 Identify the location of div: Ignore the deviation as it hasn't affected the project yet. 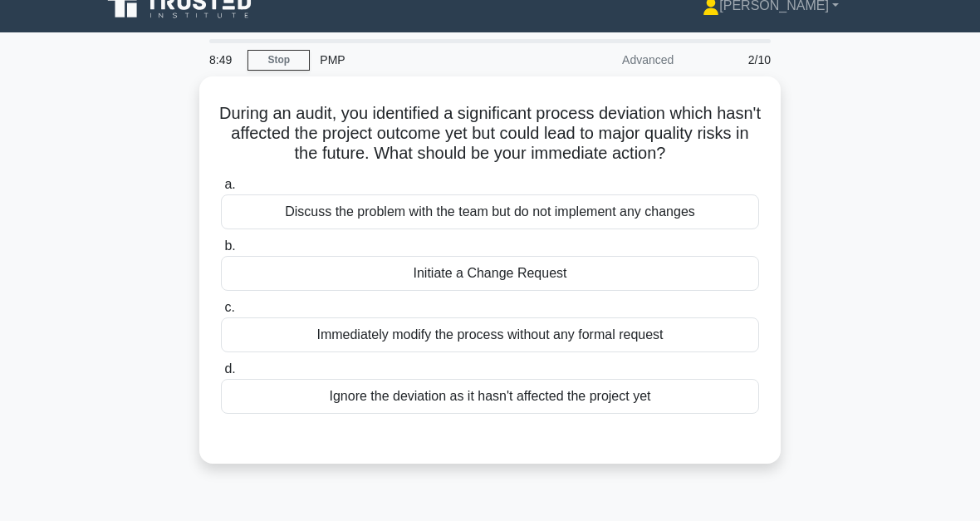
(490, 396).